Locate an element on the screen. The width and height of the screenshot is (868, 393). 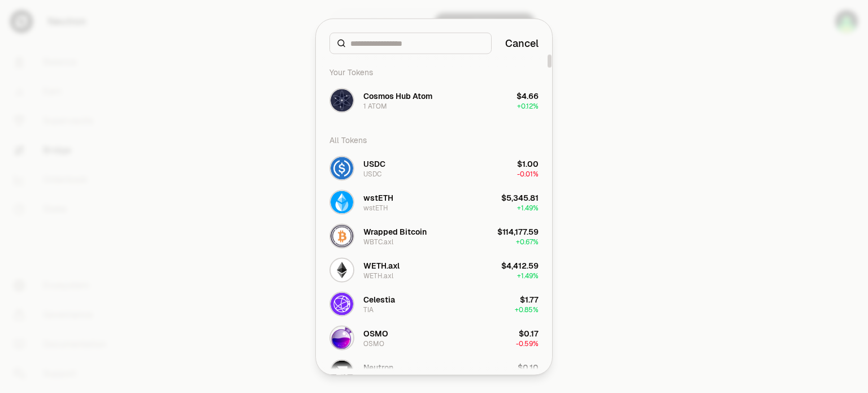
img: USDC Logo is located at coordinates (342, 168).